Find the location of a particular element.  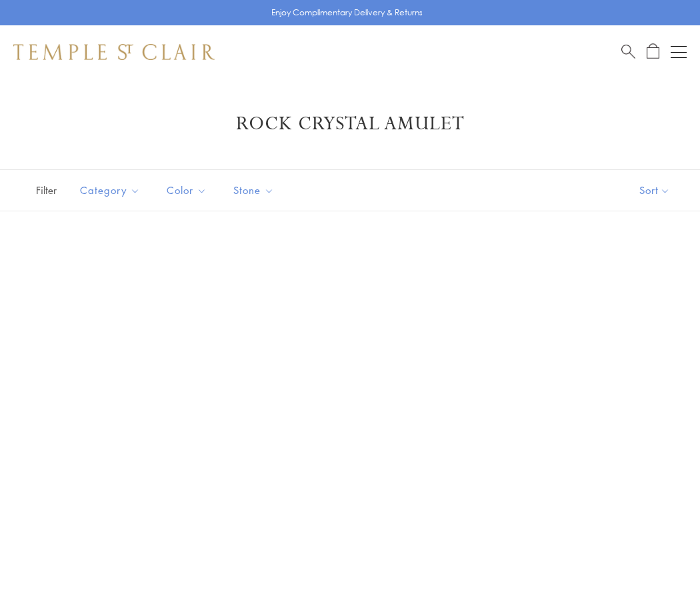

img: Temple St. Clair is located at coordinates (114, 52).